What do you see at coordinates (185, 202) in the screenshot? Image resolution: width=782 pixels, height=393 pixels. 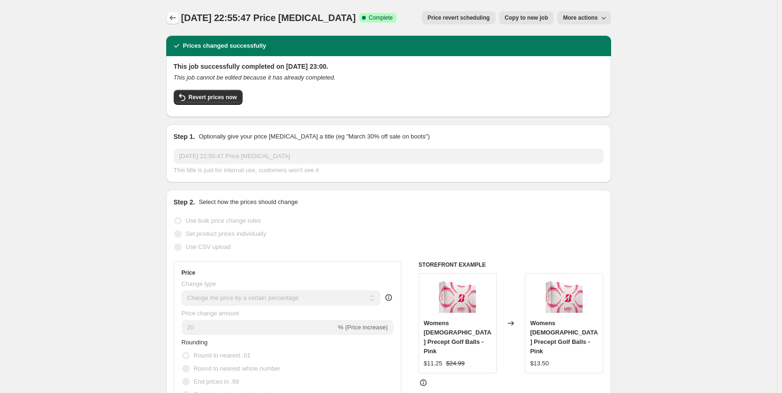 I see `h2: Step 2.` at bounding box center [185, 202].